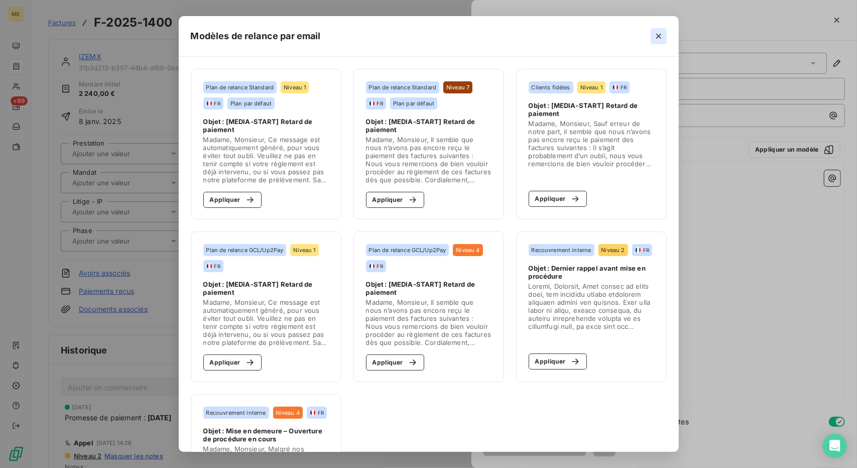 This screenshot has height=468, width=857. I want to click on span: Madame, Monsieur, Sauf erreur de notre part, il semble que nous n’avons pas encore reçu le paieme..., so click(591, 144).